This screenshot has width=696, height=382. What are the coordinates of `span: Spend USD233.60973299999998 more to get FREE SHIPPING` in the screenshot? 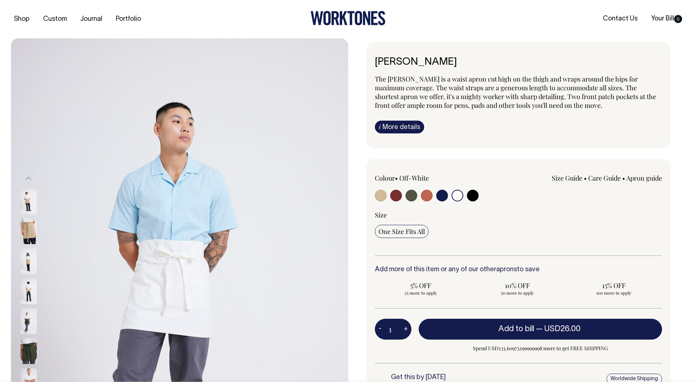 It's located at (540, 348).